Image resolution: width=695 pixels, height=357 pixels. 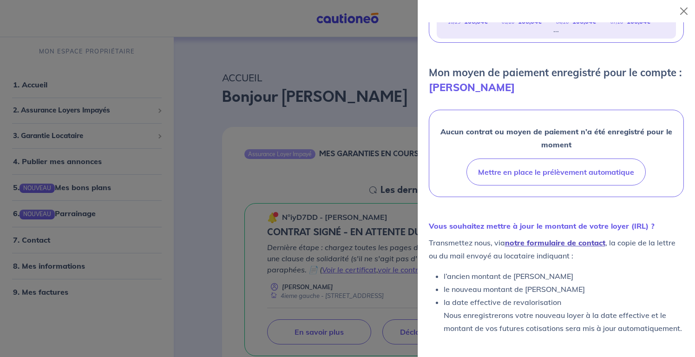 I want to click on em: 07/26, so click(x=616, y=22).